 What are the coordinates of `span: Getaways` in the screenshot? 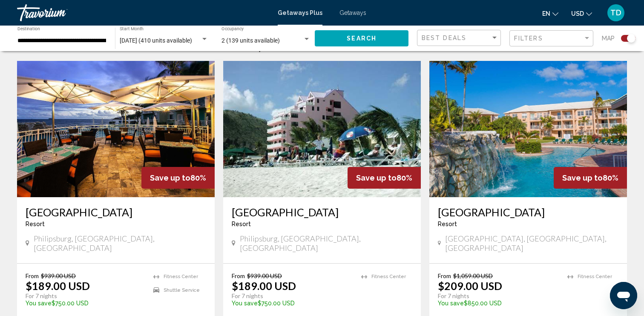 It's located at (352, 13).